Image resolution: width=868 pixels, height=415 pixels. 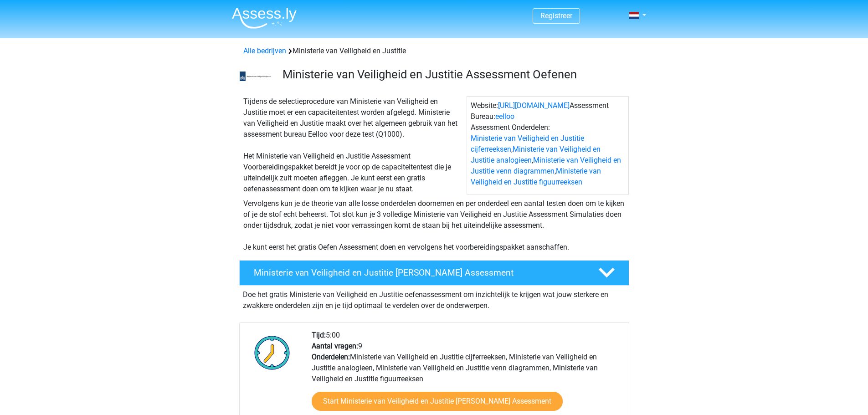 What do you see at coordinates (434, 225) in the screenshot?
I see `div: Vervolgens kun je de theorie van alle losse onderdelen doornemen en per onderdeel een aantal test...` at bounding box center [434, 225].